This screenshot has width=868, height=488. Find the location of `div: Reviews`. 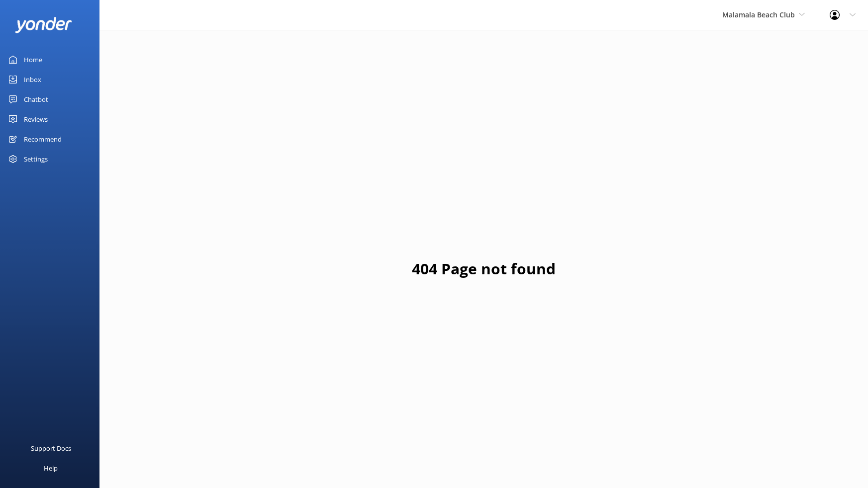

div: Reviews is located at coordinates (36, 120).